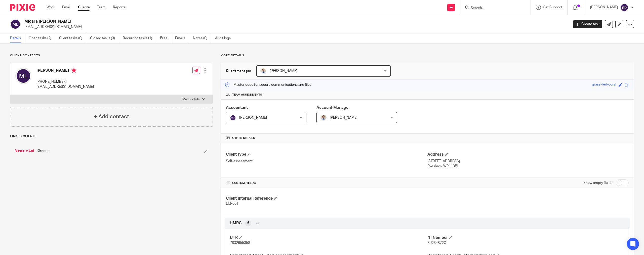 The image size is (644, 255). I want to click on a: Recurring tasks (1), so click(139, 38).